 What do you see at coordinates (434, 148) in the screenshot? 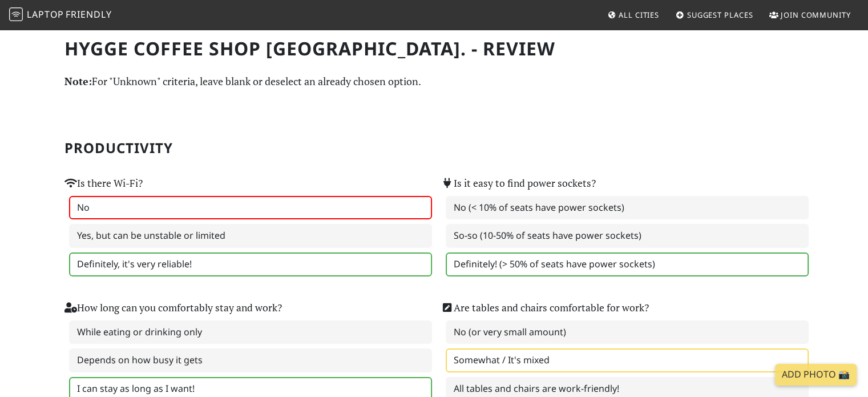
I see `h2: Productivity` at bounding box center [434, 148].